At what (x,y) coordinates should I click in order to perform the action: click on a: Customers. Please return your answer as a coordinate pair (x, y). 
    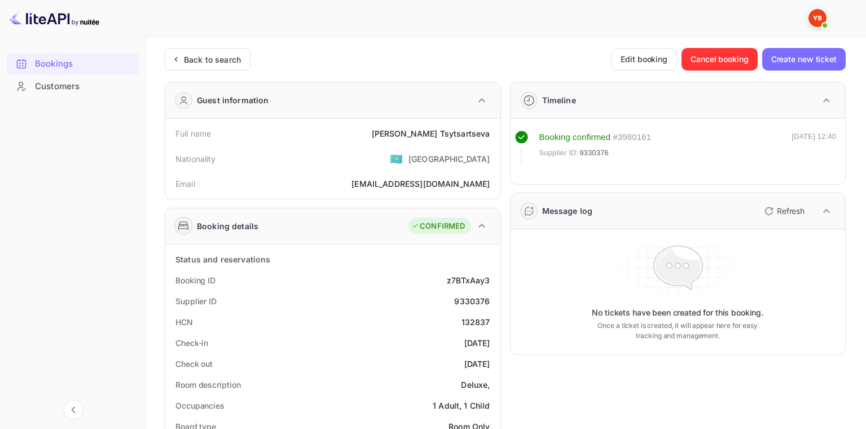
    Looking at the image, I should click on (73, 86).